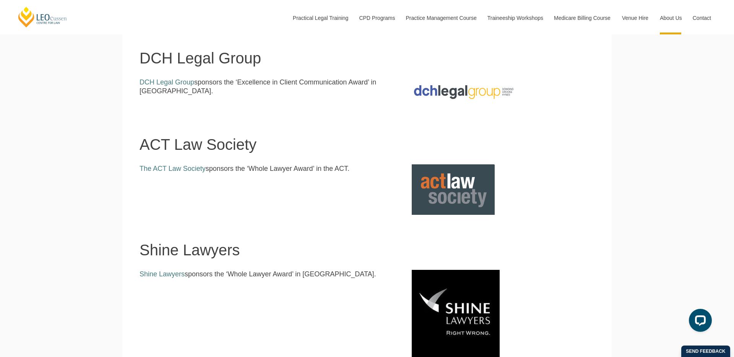 Image resolution: width=734 pixels, height=357 pixels. Describe the element at coordinates (162, 274) in the screenshot. I see `a: Shine Lawyers` at that location.